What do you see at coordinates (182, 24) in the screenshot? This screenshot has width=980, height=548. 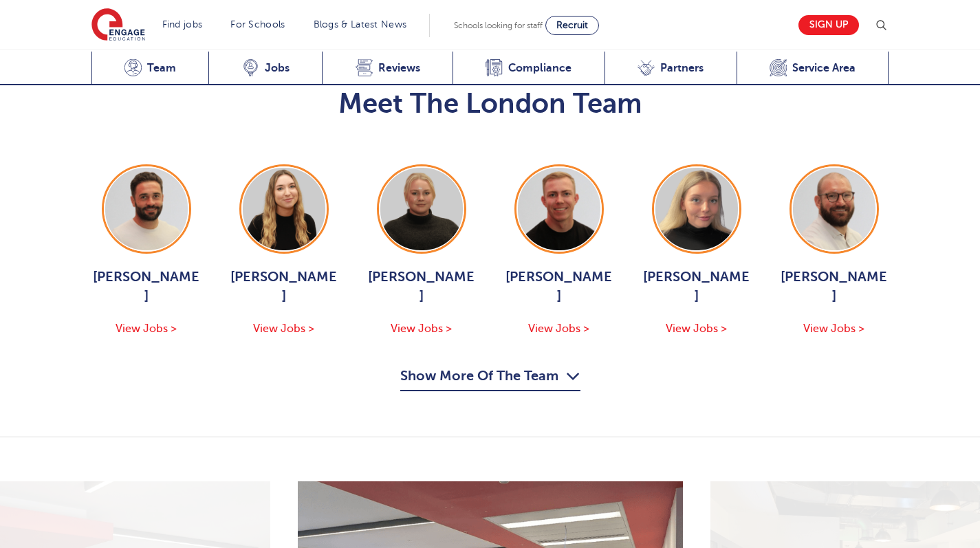 I see `a: Find jobs` at bounding box center [182, 24].